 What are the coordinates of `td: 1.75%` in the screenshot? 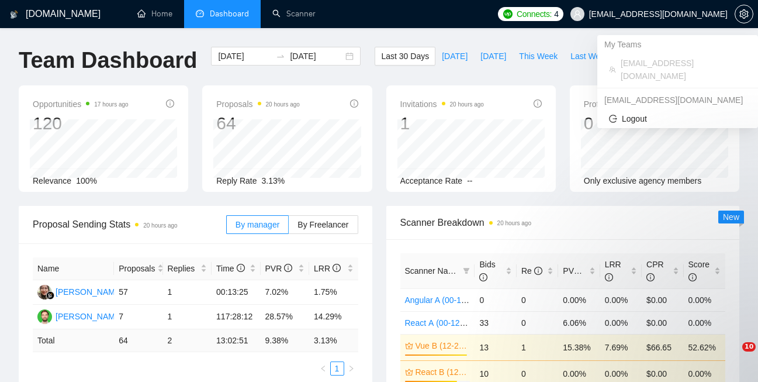 It's located at (334, 292).